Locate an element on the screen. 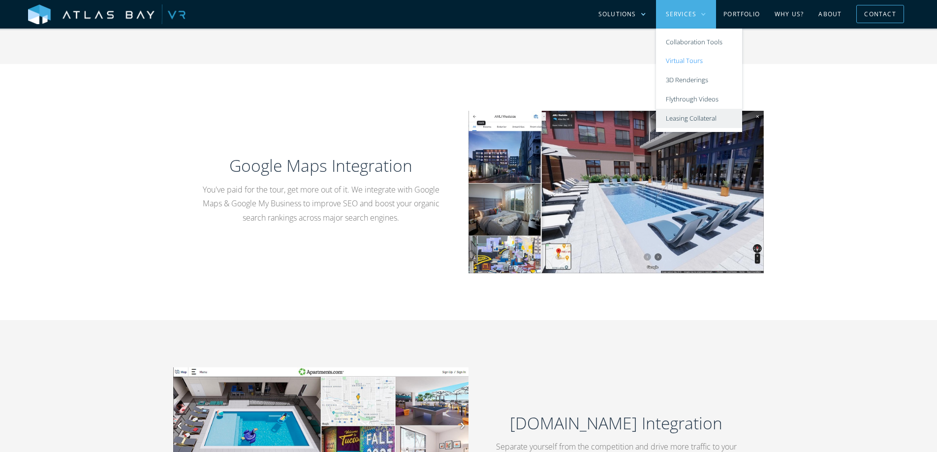  div: Contact is located at coordinates (880, 14).